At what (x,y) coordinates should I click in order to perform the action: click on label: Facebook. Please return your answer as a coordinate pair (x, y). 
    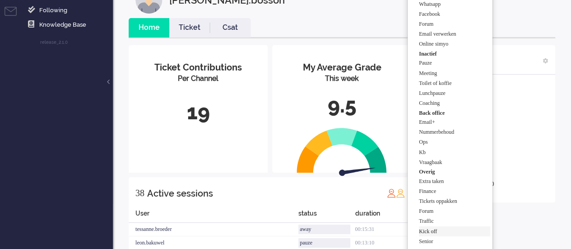
    Looking at the image, I should click on (455, 14).